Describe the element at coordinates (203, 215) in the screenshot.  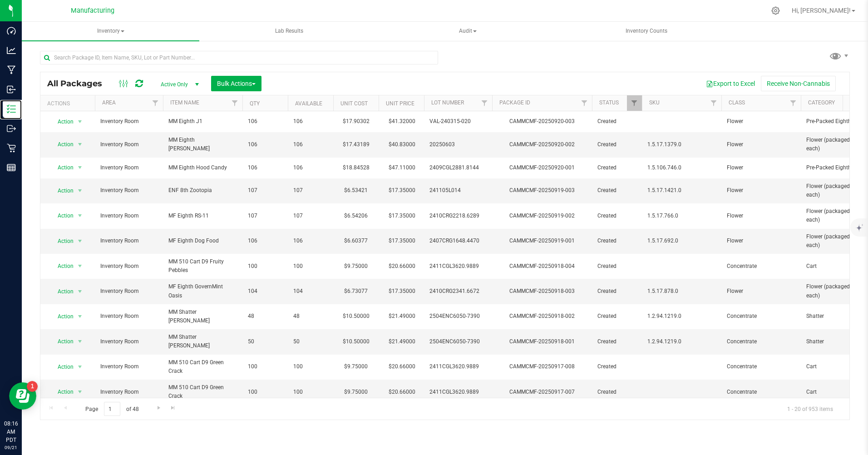
I see `span: MF Eighth RS-11` at that location.